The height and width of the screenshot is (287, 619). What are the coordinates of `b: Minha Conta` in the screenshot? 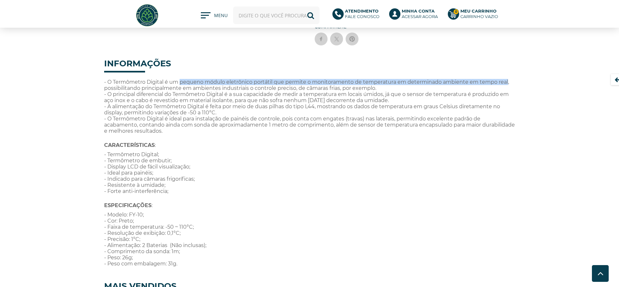 It's located at (418, 11).